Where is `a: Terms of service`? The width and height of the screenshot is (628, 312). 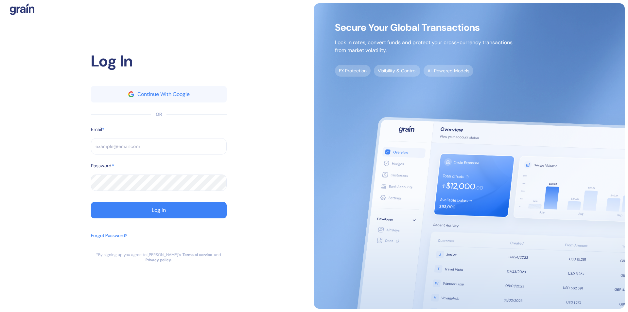
a: Terms of service is located at coordinates (197, 254).